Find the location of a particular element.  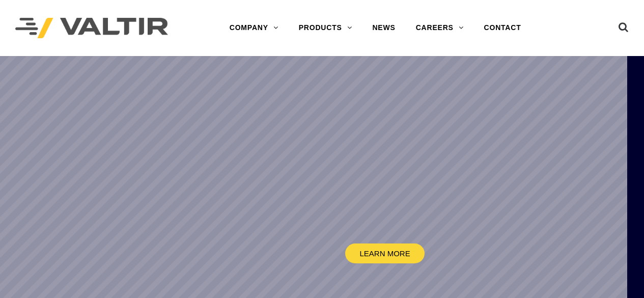

a: CONTACT is located at coordinates (502, 28).